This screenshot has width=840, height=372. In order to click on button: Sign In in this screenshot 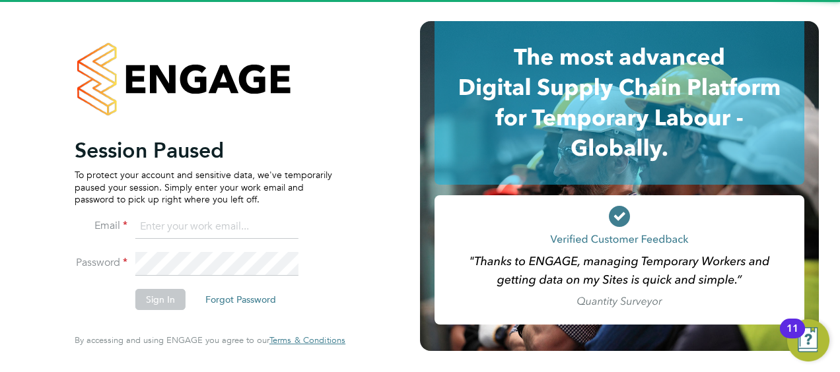, I will do `click(160, 300)`.